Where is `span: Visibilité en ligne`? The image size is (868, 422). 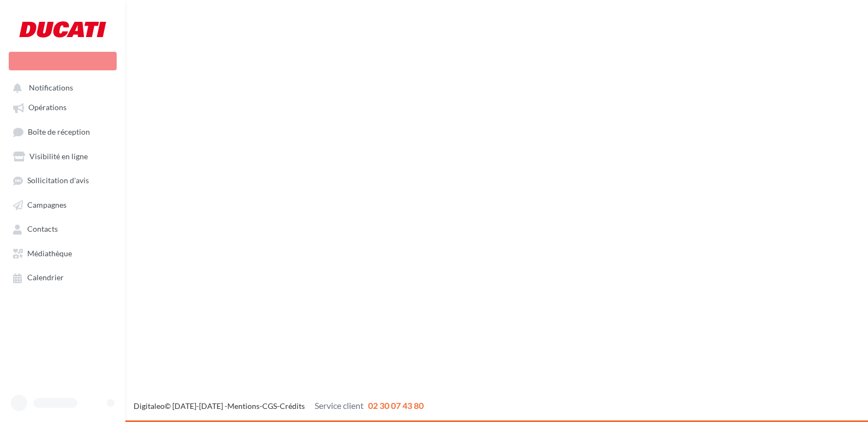
span: Visibilité en ligne is located at coordinates (58, 156).